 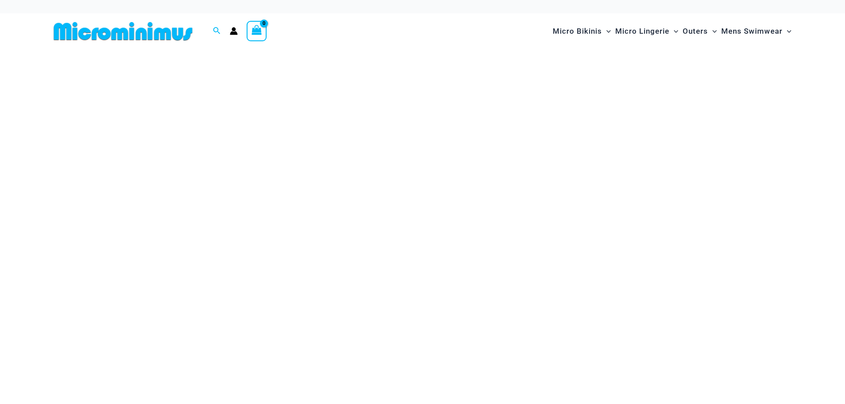 I want to click on img: MM SHOP LOGO FLAT, so click(x=123, y=31).